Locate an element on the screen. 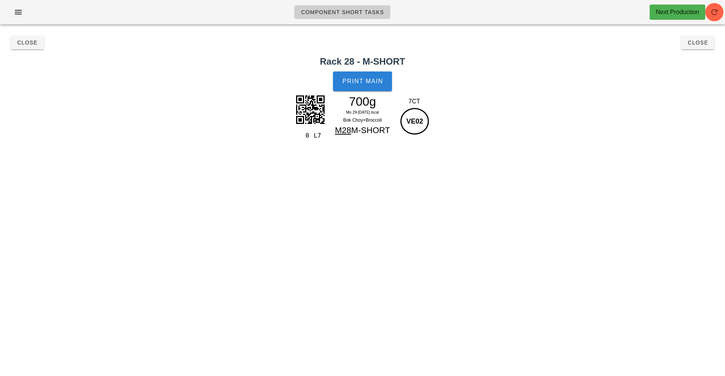 The image size is (725, 376). span: M28 is located at coordinates (343, 130).